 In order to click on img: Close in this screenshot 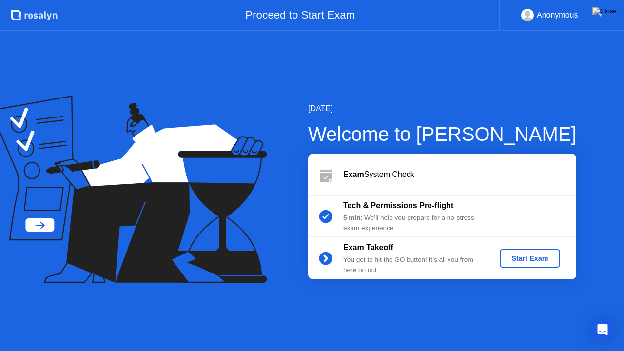, I will do `click(604, 11)`.